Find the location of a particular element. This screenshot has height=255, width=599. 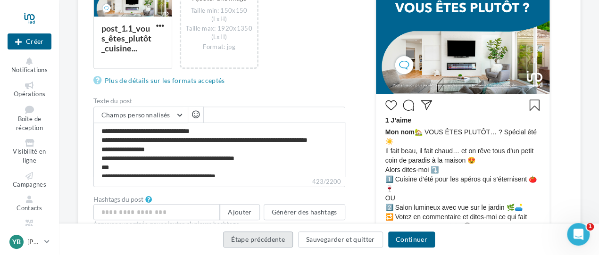

div: Nouvelle campagne is located at coordinates (29, 42).